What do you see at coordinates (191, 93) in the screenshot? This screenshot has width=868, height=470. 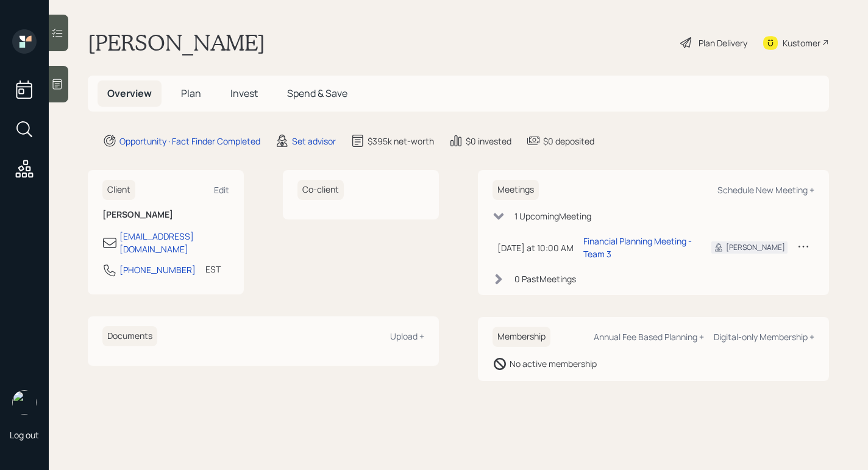 I see `span: Plan` at bounding box center [191, 93].